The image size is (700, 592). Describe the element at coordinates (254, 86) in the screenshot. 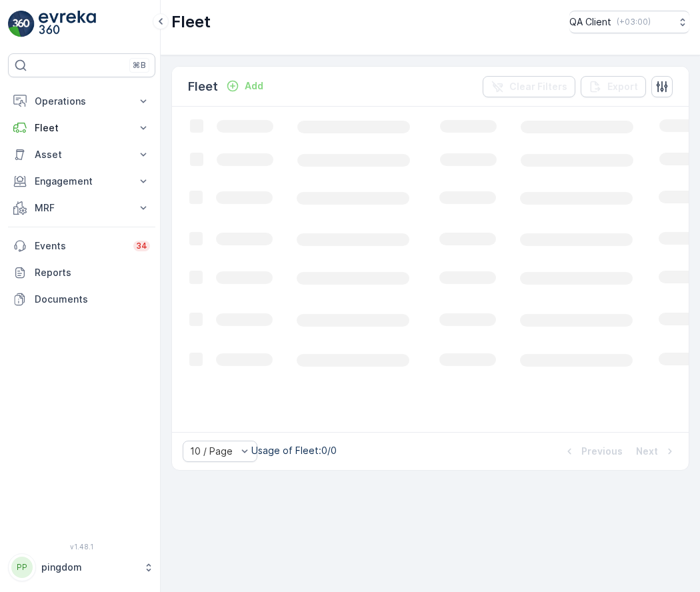

I see `p: Add` at that location.